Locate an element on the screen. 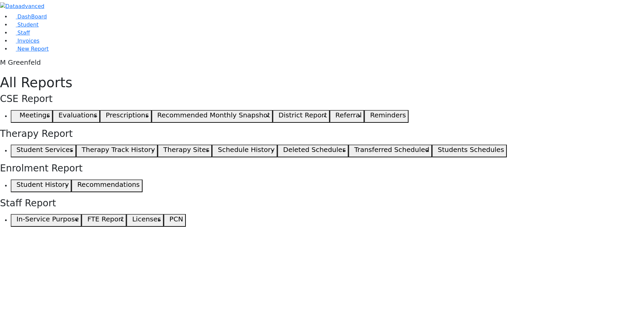 The image size is (644, 317). button: Meetings is located at coordinates (32, 116).